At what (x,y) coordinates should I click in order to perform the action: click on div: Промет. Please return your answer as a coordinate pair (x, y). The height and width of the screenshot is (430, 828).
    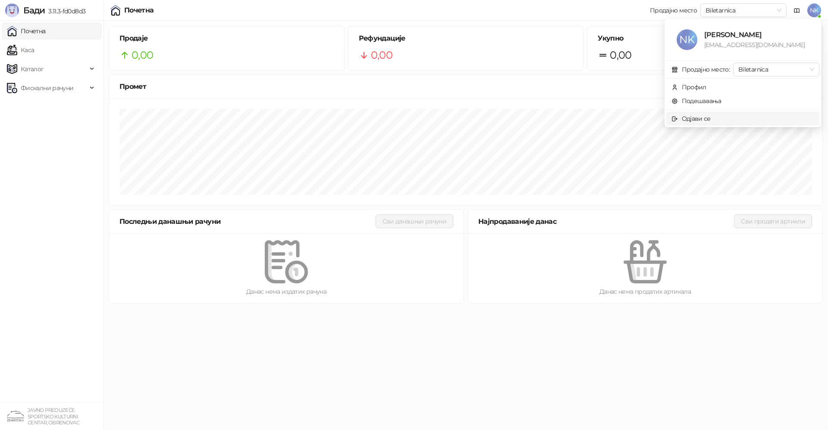
    Looking at the image, I should click on (466, 86).